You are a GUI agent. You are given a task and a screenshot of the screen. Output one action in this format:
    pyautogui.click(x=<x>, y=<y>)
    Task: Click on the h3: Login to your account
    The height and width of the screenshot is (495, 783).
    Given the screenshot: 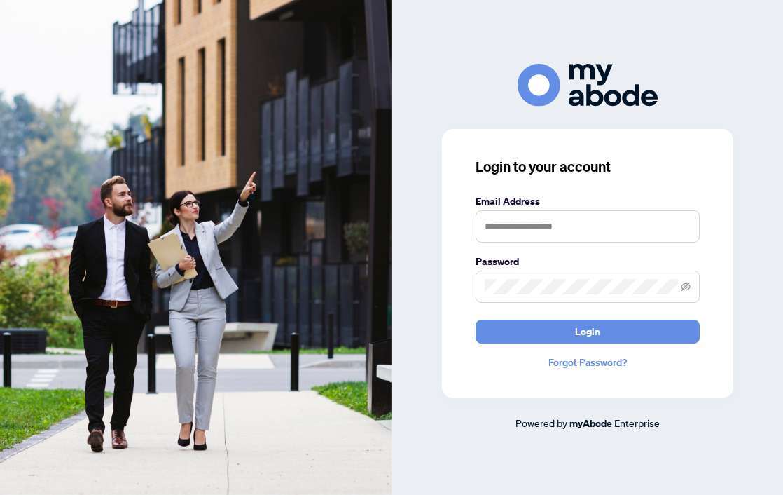 What is the action you would take?
    pyautogui.click(x=588, y=167)
    